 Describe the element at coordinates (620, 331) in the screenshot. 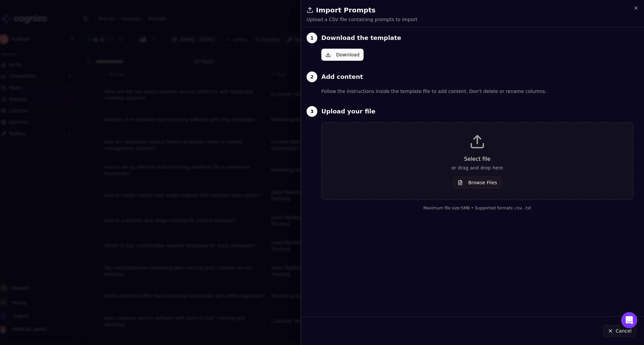

I see `button: Cancel` at that location.